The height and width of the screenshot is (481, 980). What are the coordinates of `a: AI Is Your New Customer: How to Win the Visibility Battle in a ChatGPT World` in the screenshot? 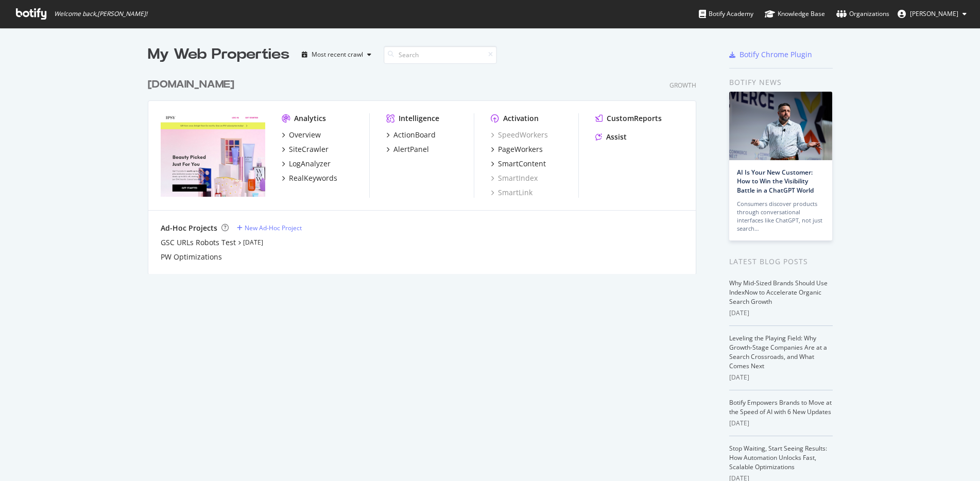 It's located at (775, 181).